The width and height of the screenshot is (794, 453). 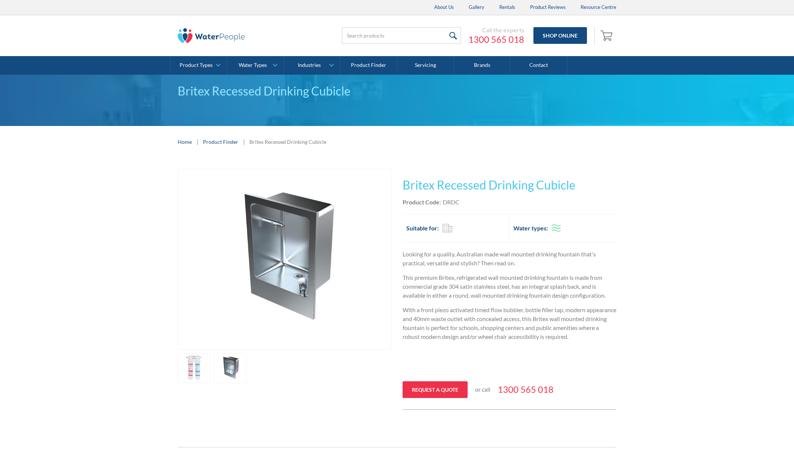 What do you see at coordinates (482, 389) in the screenshot?
I see `p: or call` at bounding box center [482, 389].